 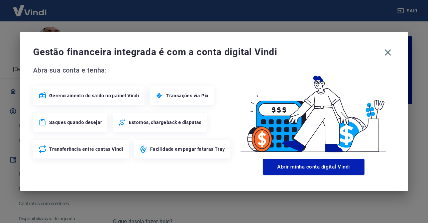 What do you see at coordinates (133, 70) in the screenshot?
I see `span: Abra sua conta e tenha:` at bounding box center [133, 70].